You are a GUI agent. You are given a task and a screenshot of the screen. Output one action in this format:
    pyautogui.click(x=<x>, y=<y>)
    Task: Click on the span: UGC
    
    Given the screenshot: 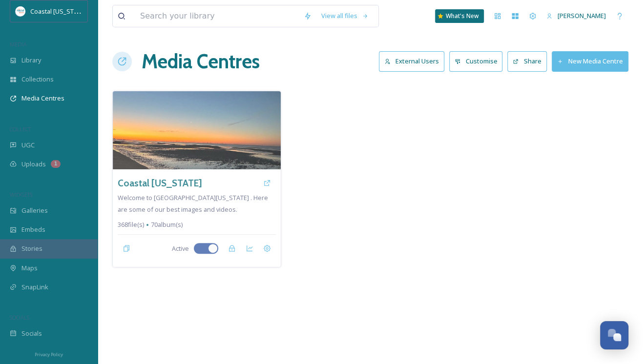 What is the action you would take?
    pyautogui.click(x=28, y=145)
    